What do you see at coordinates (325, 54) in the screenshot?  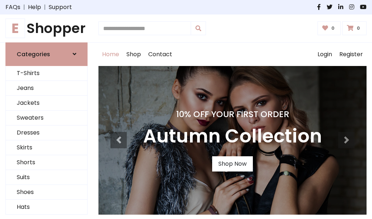 I see `a: Login` at bounding box center [325, 54].